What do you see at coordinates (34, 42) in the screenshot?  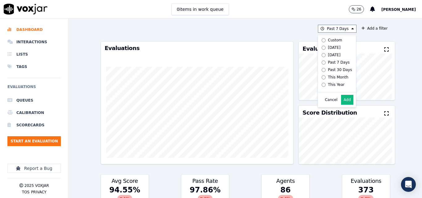 I see `li: Interactions` at bounding box center [34, 42].